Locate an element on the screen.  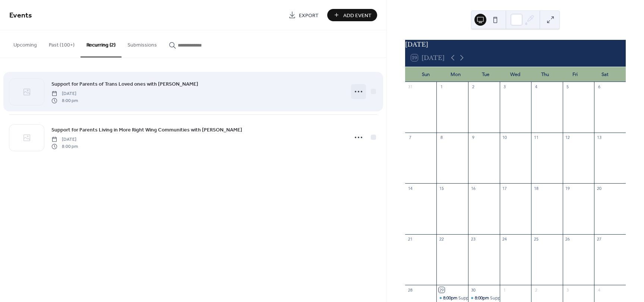
div: Support for Parents Living in More Right Wing Communities with Dodi Lamm is located at coordinates (484, 298).